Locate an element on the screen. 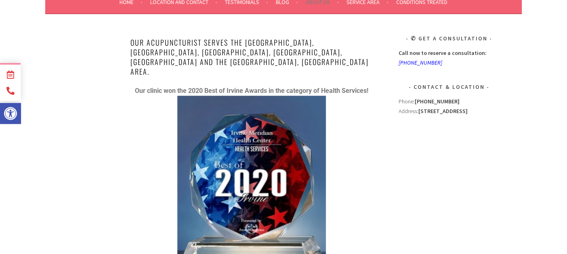  strong: Call now to reserve a consultation: is located at coordinates (442, 53).